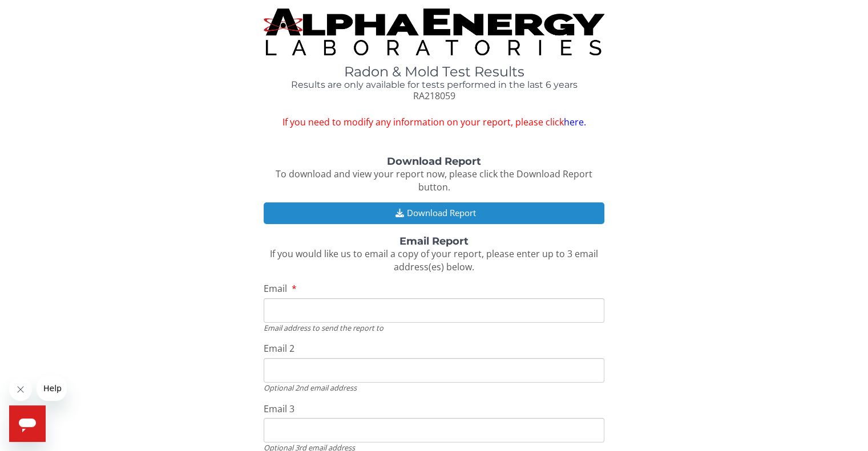 The image size is (868, 451). Describe the element at coordinates (434, 180) in the screenshot. I see `span: To download and view your report now, please click the Download Report button.` at that location.